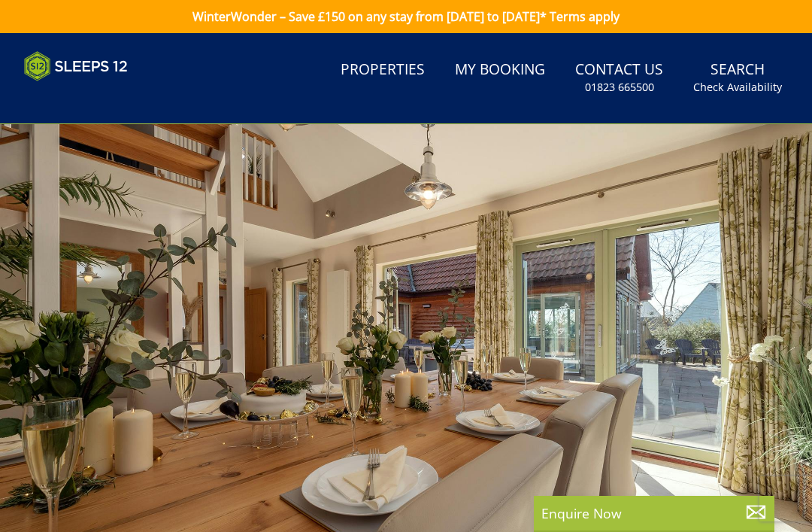 Image resolution: width=812 pixels, height=532 pixels. I want to click on img: Sleeps 12, so click(76, 66).